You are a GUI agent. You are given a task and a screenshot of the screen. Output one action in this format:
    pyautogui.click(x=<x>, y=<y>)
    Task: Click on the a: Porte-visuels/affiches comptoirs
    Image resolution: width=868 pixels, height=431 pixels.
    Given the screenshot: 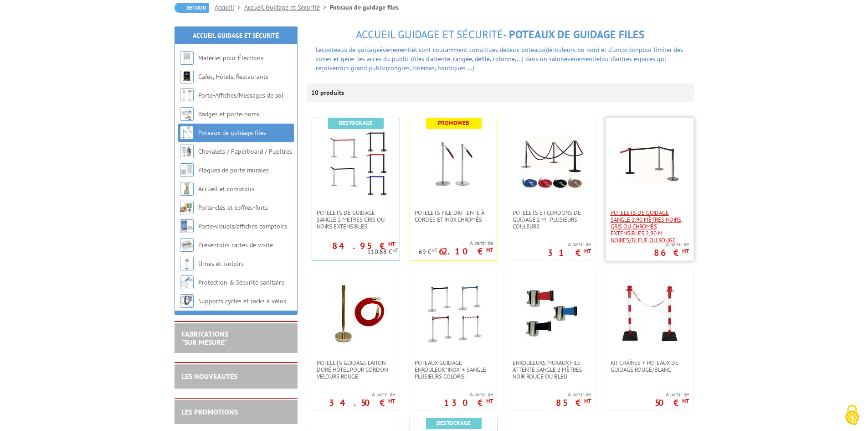 What is the action you would take?
    pyautogui.click(x=243, y=226)
    